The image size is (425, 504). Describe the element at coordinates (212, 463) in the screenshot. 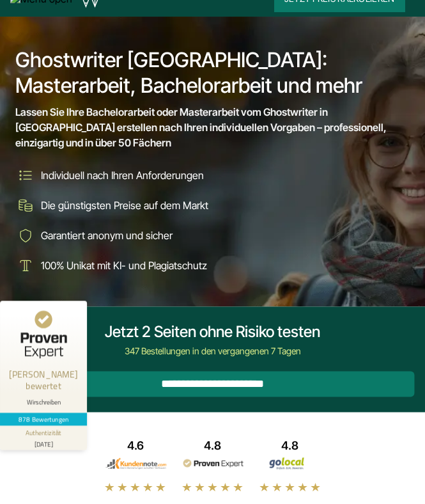

I see `img: provenexpert reviews` at that location.